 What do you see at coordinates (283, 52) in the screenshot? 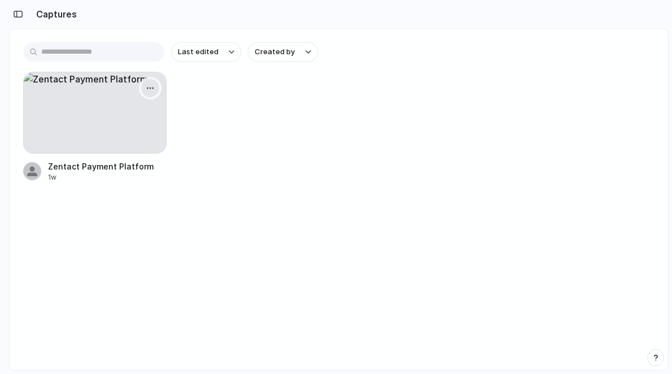
I see `button: Created by` at bounding box center [283, 52].